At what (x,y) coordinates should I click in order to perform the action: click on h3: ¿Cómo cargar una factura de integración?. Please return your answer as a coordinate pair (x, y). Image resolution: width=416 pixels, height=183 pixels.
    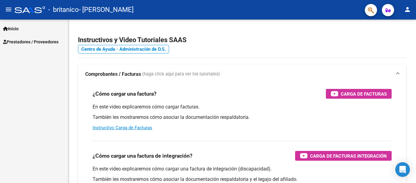
    Looking at the image, I should click on (143, 155).